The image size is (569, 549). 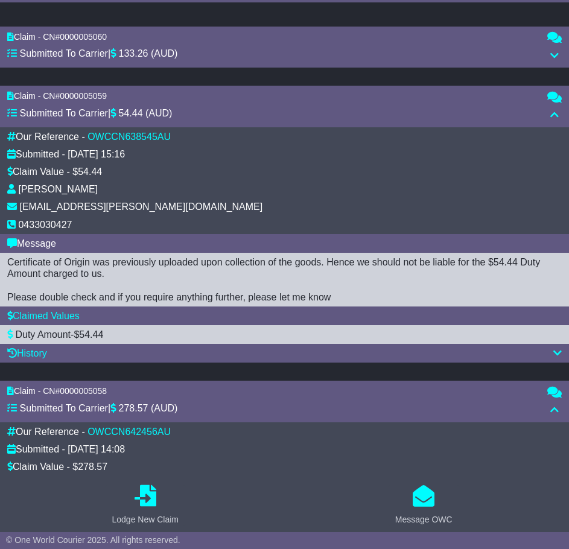 I want to click on div: $278.57, so click(x=90, y=467).